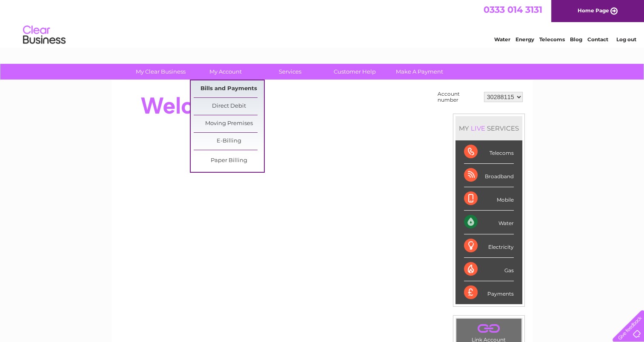 This screenshot has height=342, width=644. Describe the element at coordinates (489, 199) in the screenshot. I see `div: Mobile` at that location.